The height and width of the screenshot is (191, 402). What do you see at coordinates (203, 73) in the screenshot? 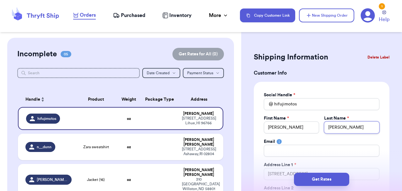
I see `button: Payment Status` at bounding box center [203, 73].